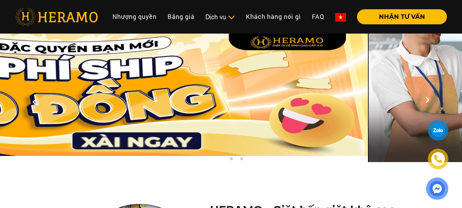 Image resolution: width=462 pixels, height=208 pixels. Describe the element at coordinates (231, 160) in the screenshot. I see `button: 2` at that location.